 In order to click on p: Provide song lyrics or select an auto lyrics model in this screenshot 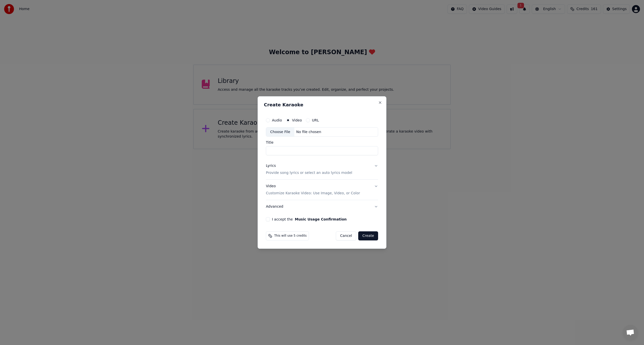, I will do `click(309, 173)`.